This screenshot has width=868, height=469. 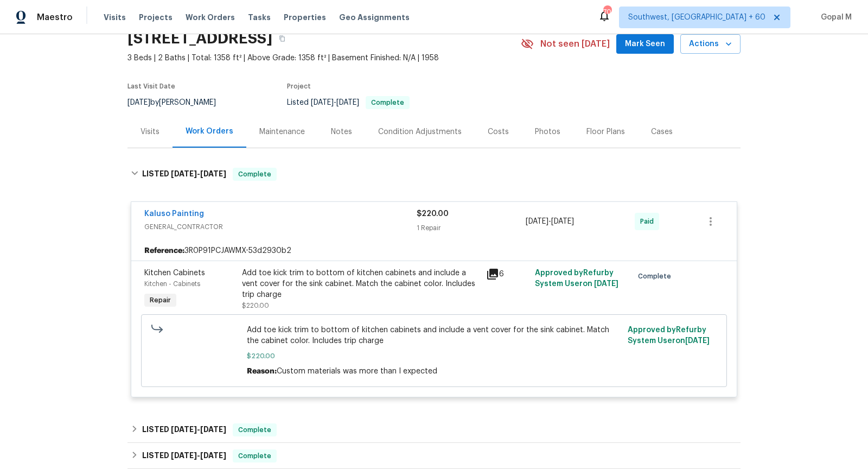 I want to click on b: Reference:, so click(x=164, y=251).